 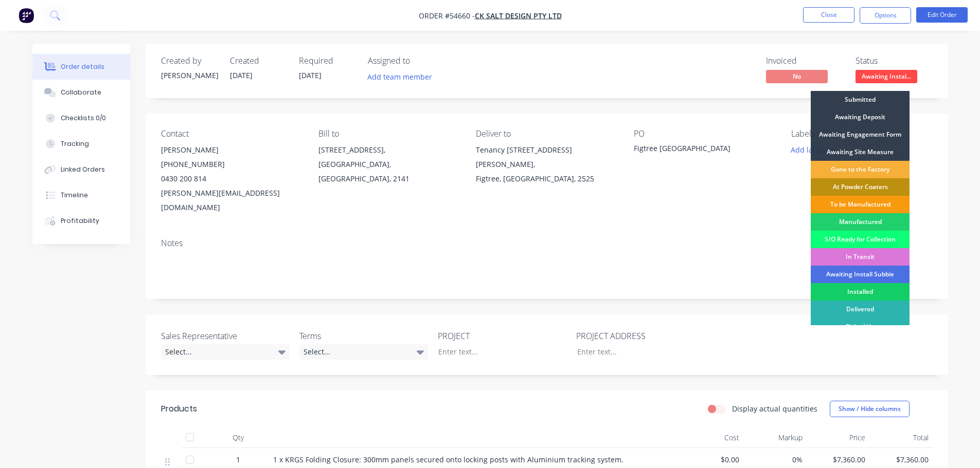 I want to click on div: Collaborate, so click(x=81, y=92).